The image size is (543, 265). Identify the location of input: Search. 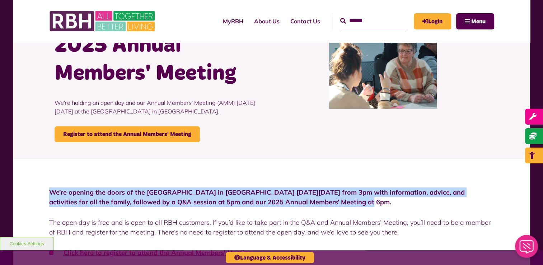
(373, 21).